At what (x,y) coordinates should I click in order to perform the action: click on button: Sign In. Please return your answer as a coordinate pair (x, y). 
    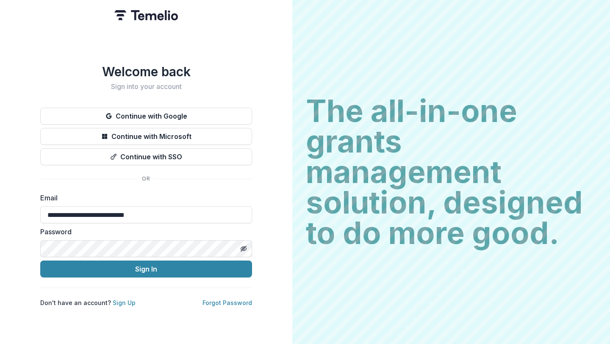
    Looking at the image, I should click on (146, 269).